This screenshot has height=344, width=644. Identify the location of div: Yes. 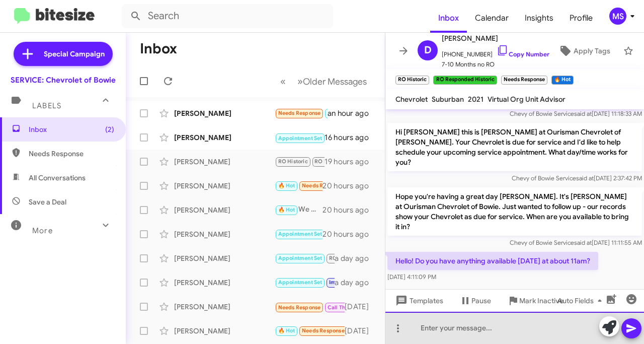
(304, 282).